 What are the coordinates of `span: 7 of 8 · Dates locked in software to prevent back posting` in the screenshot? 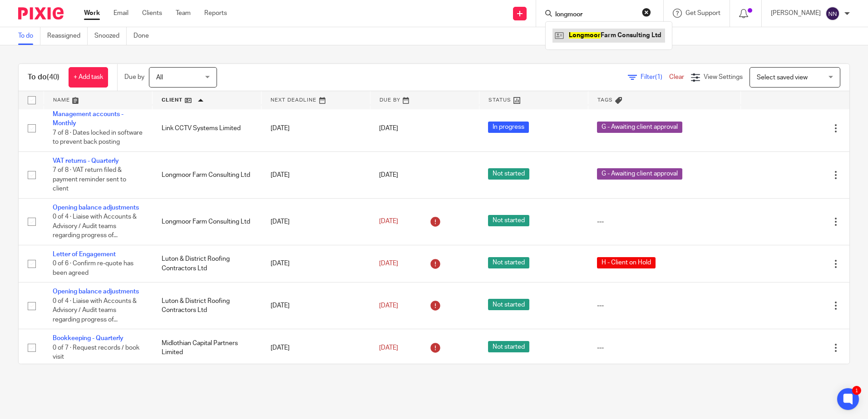 It's located at (97, 137).